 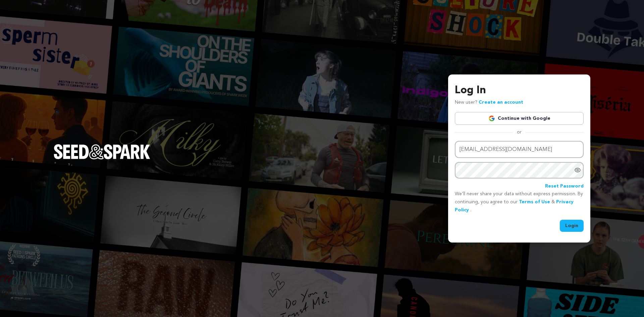 I want to click on input: Email address, so click(x=519, y=150).